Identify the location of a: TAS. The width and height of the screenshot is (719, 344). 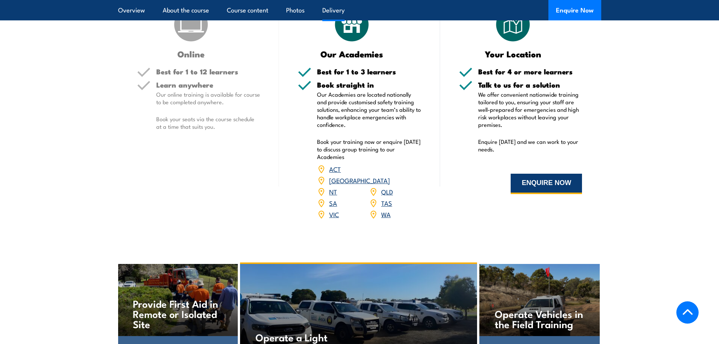
(386, 203).